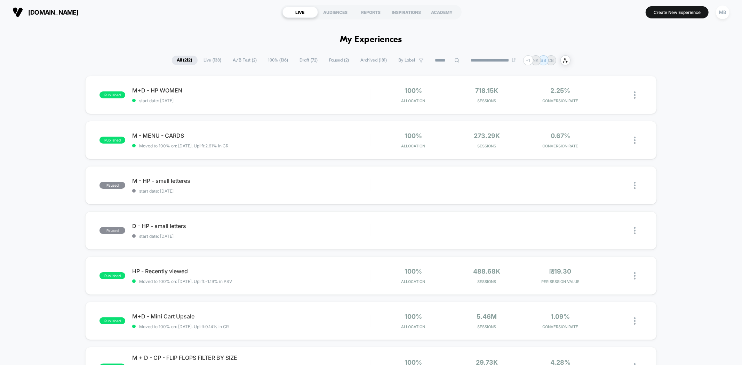 The height and width of the screenshot is (365, 742). Describe the element at coordinates (722, 12) in the screenshot. I see `button: MB` at that location.